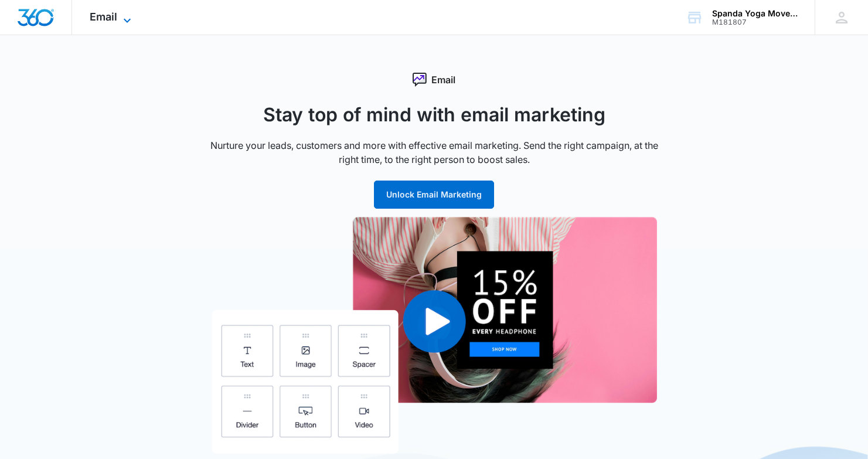 This screenshot has width=868, height=459. What do you see at coordinates (434, 152) in the screenshot?
I see `p: Nurture your leads, customers and more with effective email marketing. Send the right campaign, a...` at bounding box center [434, 152].